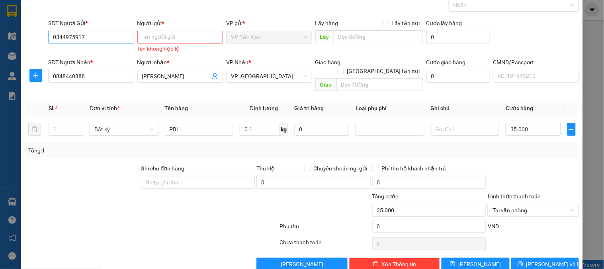 The width and height of the screenshot is (604, 269). Describe the element at coordinates (446, 62) in the screenshot. I see `label: Cước giao hàng` at that location.